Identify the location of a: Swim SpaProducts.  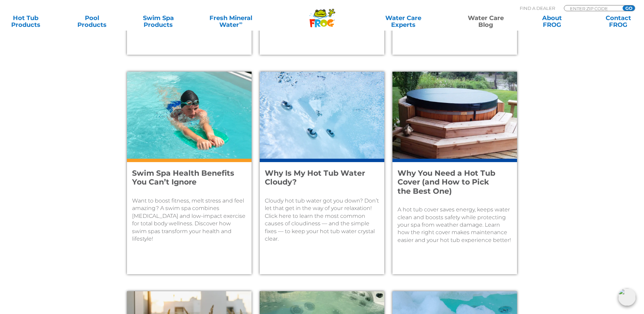
(158, 22).